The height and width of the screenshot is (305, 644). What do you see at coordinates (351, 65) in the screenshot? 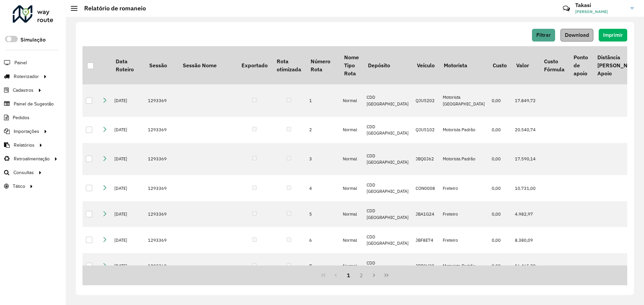
I see `th: Nome Tipo Rota` at bounding box center [351, 65].